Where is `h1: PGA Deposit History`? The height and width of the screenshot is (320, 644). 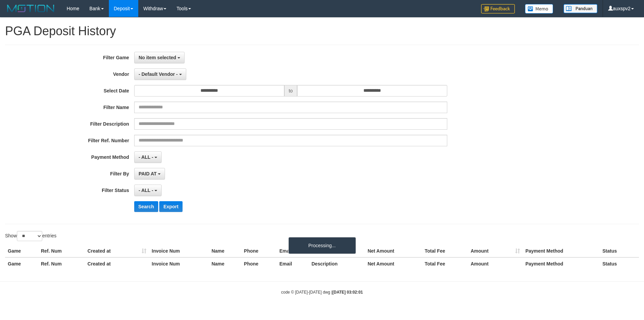
h1: PGA Deposit History is located at coordinates (322, 31).